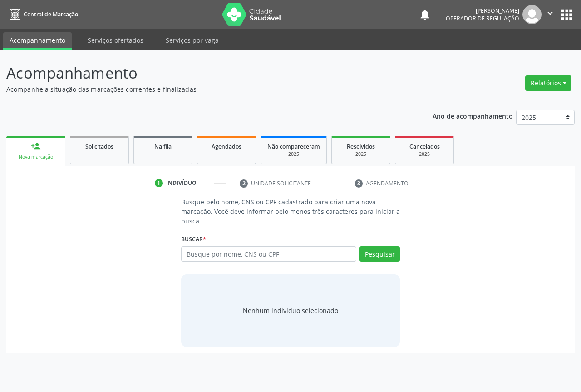  I want to click on p: Busque pelo nome, CNS ou CPF cadastrado para criar uma nova marcação. Você deve informar pelo men..., so click(291, 211).